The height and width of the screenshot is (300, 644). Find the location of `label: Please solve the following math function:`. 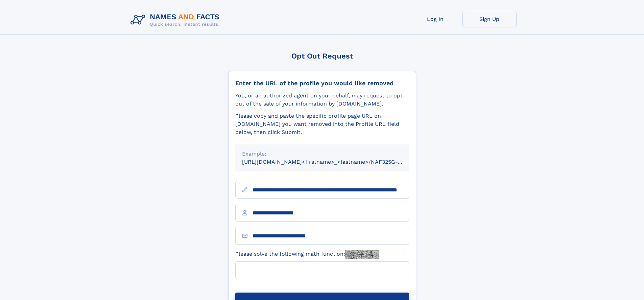

label: Please solve the following math function: is located at coordinates (307, 254).